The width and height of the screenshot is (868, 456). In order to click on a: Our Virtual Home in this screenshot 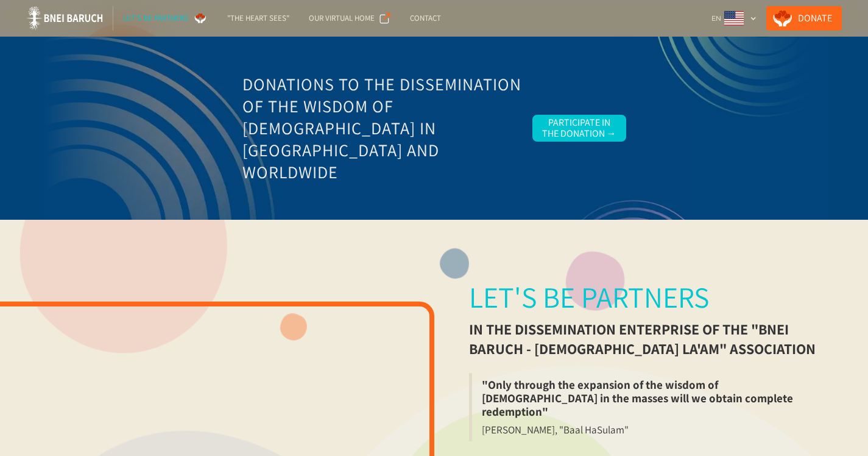, I will do `click(350, 18)`.